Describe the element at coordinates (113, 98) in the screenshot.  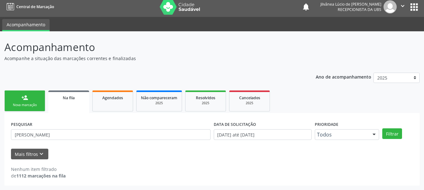
I see `span: Agendados` at that location.